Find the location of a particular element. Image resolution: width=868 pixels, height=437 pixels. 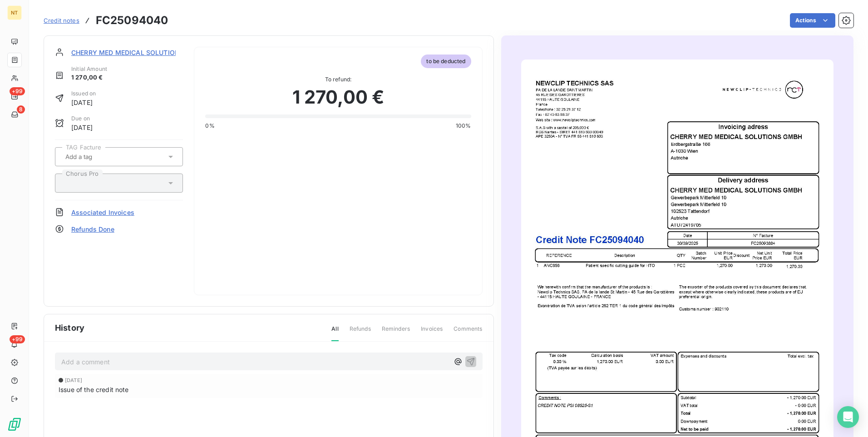

span: to be deducted is located at coordinates (446, 61).